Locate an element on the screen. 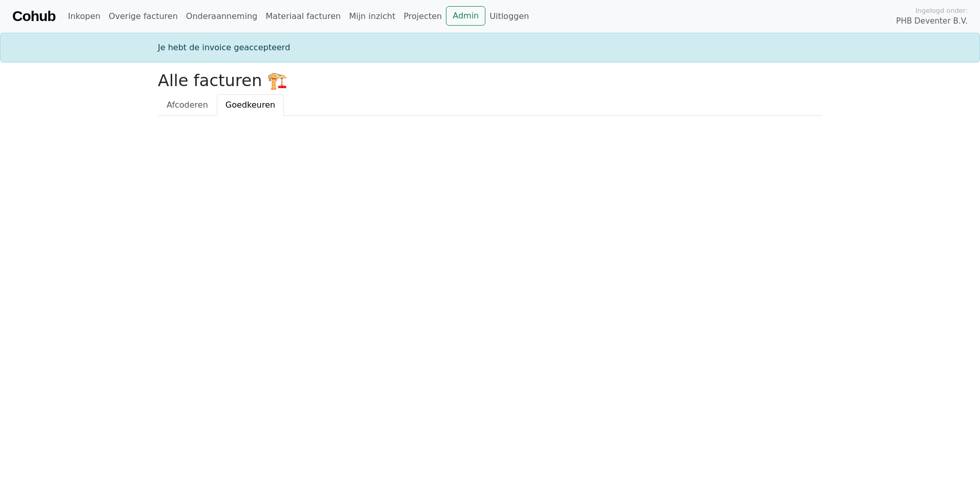  a: Afcoderen is located at coordinates (187, 105).